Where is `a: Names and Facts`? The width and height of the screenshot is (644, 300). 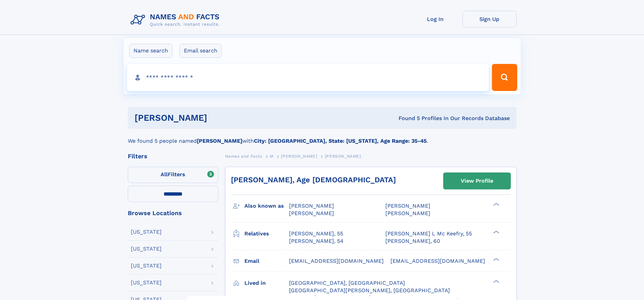 a: Names and Facts is located at coordinates (243, 156).